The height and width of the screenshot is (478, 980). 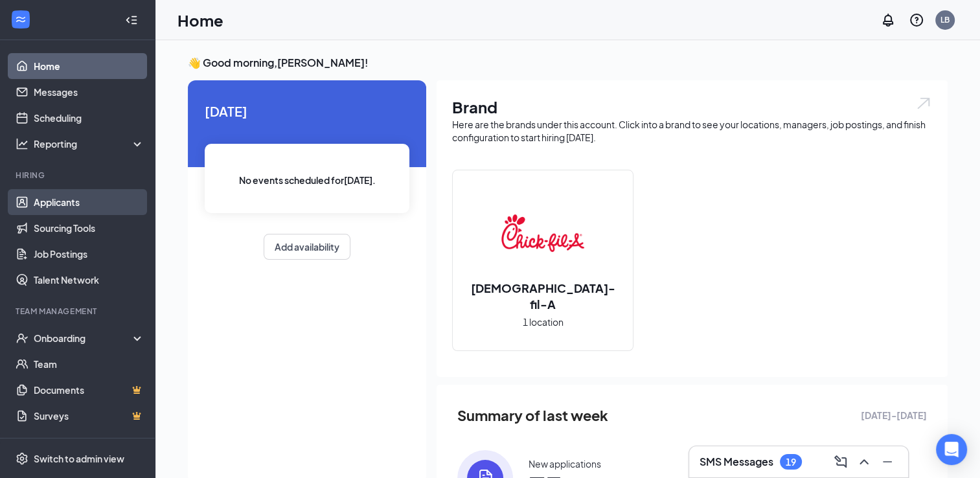 What do you see at coordinates (691, 130) in the screenshot?
I see `div: Here are the brands under this account. Click into a brand to see your locations, managers, job p...` at bounding box center [691, 130].